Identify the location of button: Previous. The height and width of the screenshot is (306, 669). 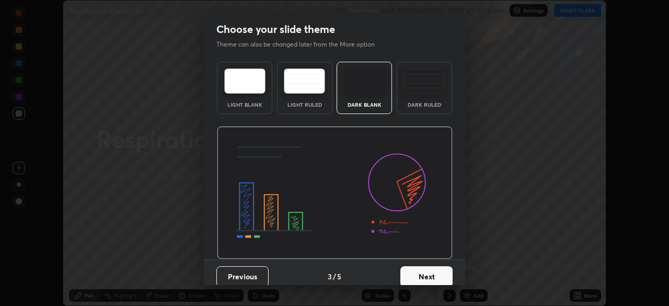
(242, 276).